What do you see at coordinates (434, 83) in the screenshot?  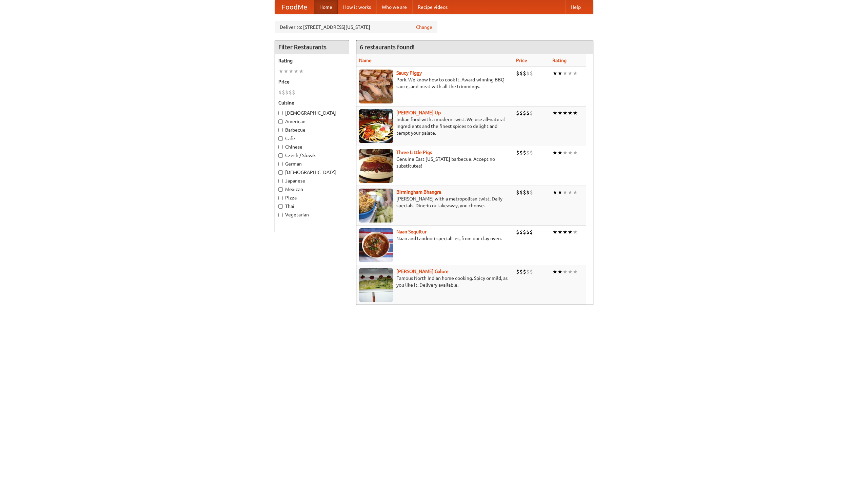 I see `p: Pork. We know how to cook it. Award-winning BBQ sauce, and meat with all the trimmings.` at bounding box center [434, 83].